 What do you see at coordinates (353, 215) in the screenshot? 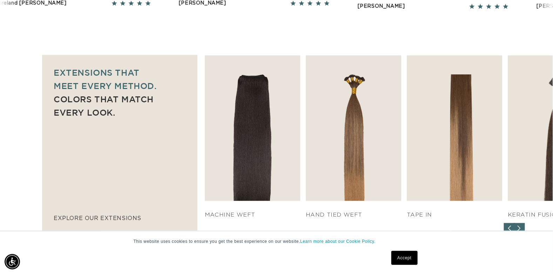
I see `h4: HAND TIED WEFT` at bounding box center [353, 215].